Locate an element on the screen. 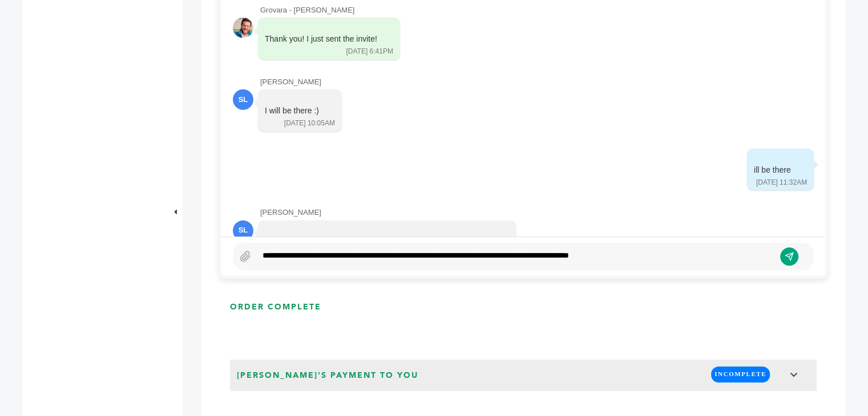 The height and width of the screenshot is (416, 868). h3: ORDER COMPLETE is located at coordinates (276, 307).